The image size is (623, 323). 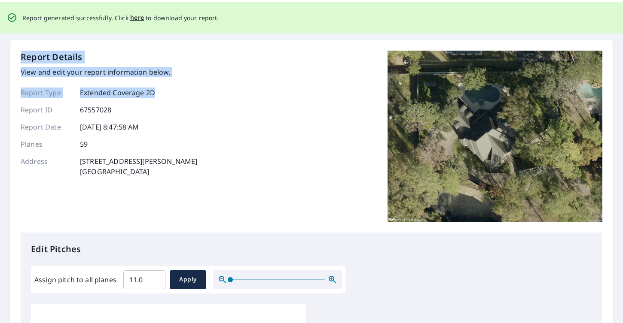 I want to click on p: Report Details, so click(x=52, y=57).